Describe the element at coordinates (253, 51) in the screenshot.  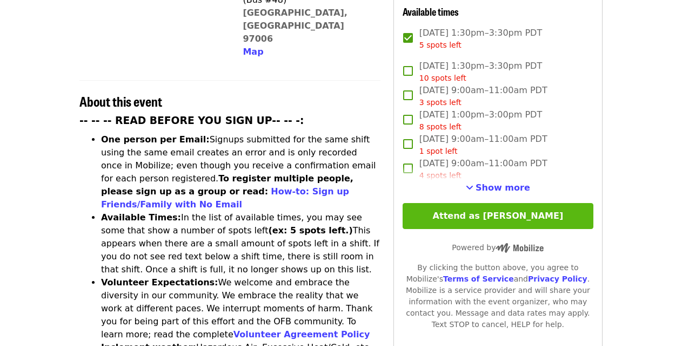
I see `span: Map` at that location.